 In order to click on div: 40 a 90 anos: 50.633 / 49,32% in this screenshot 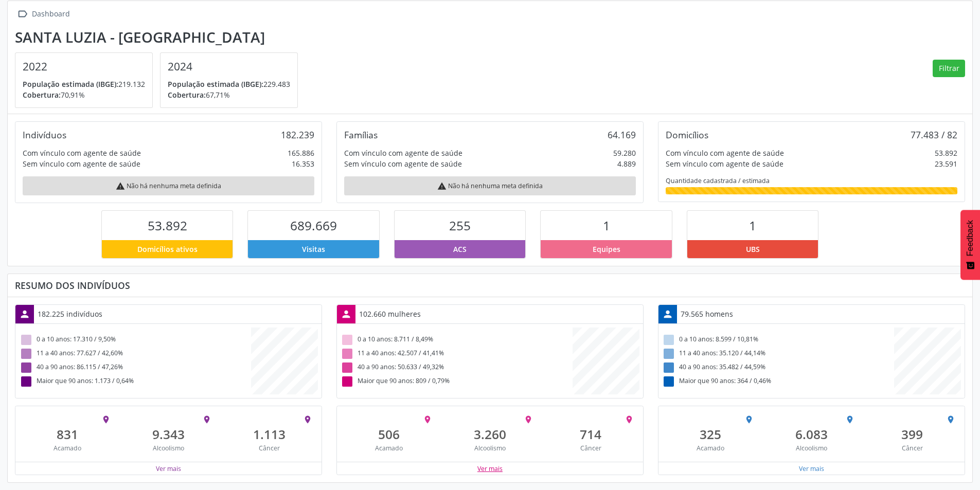, I will do `click(456, 367)`.